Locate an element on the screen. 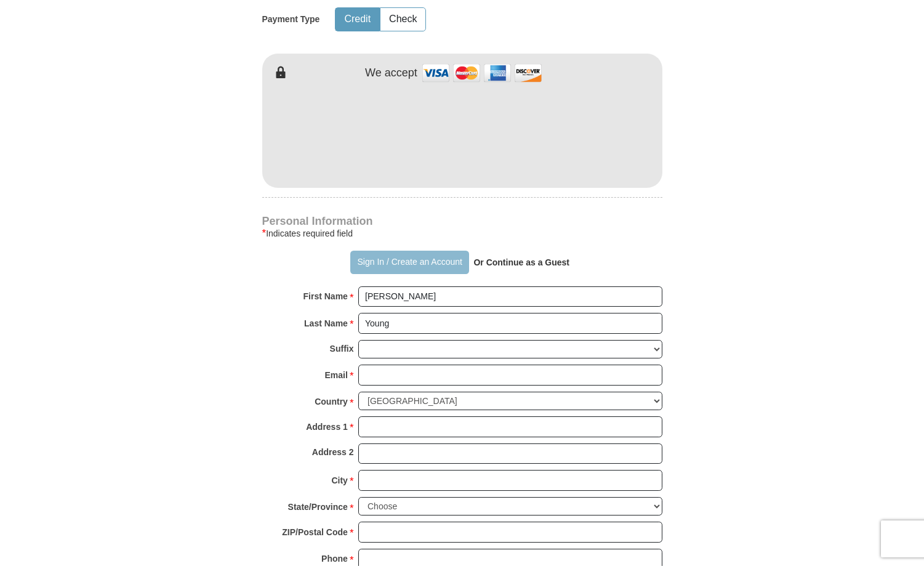 This screenshot has width=924, height=566. strong: Or Continue as a Guest is located at coordinates (521, 263).